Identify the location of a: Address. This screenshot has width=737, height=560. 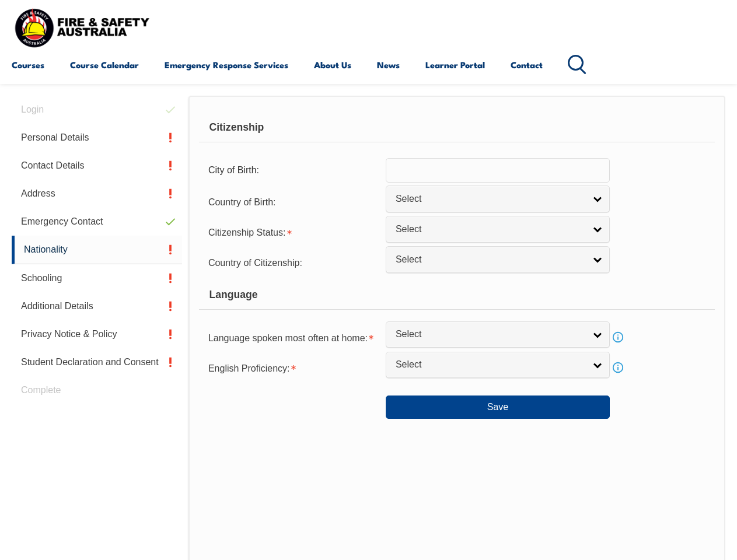
(96, 194).